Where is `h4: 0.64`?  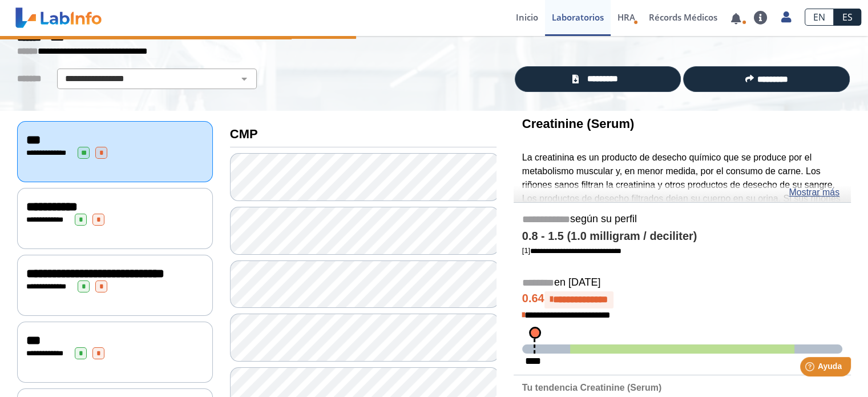
h4: 0.64 is located at coordinates (682, 300).